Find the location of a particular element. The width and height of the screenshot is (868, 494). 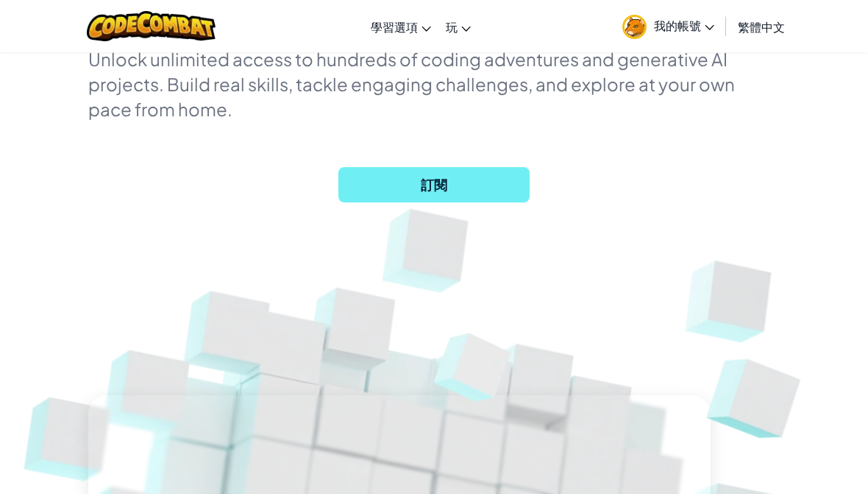

a: 我的帳號 is located at coordinates (668, 26).